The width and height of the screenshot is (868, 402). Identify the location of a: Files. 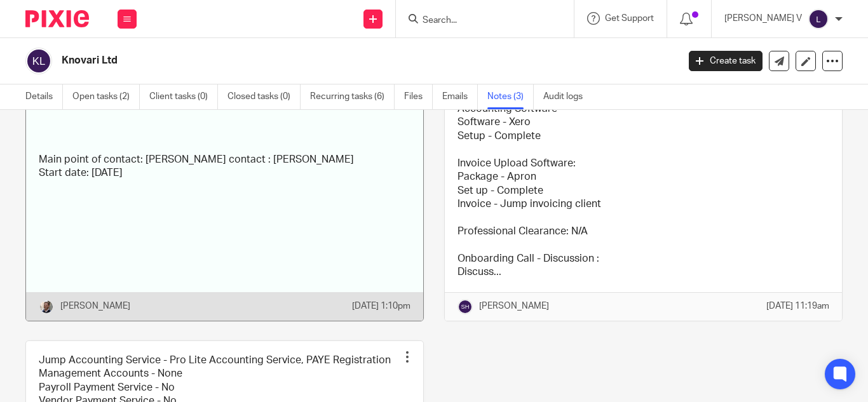
(418, 97).